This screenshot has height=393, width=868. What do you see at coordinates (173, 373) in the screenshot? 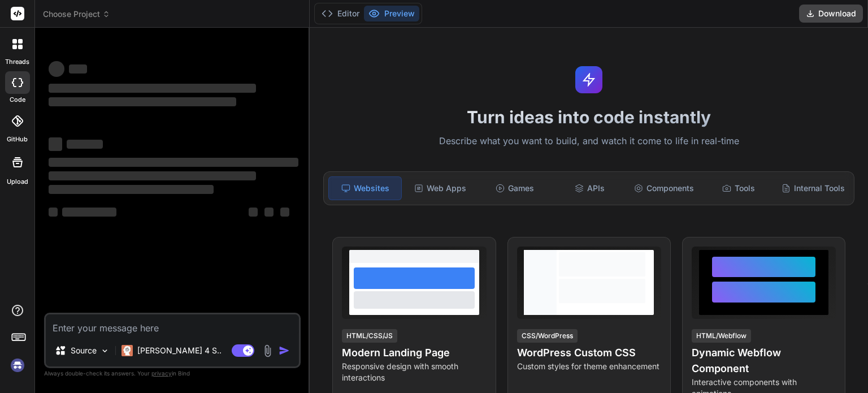
I see `p: Always double-check its answers. Your in Bind` at bounding box center [173, 373].